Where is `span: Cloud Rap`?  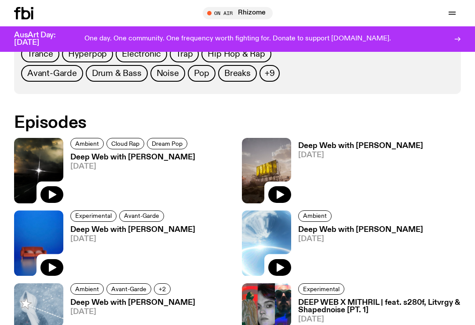
span: Cloud Rap is located at coordinates (125, 143).